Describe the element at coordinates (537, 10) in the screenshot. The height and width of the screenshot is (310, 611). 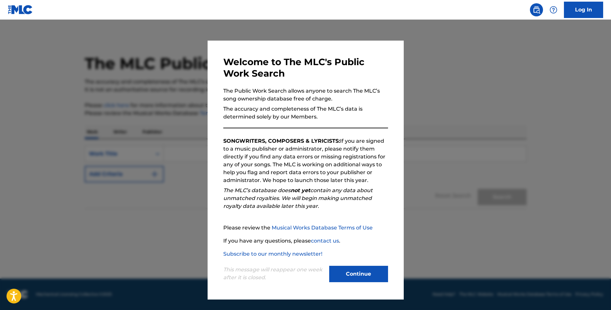
I see `img: search` at that location.